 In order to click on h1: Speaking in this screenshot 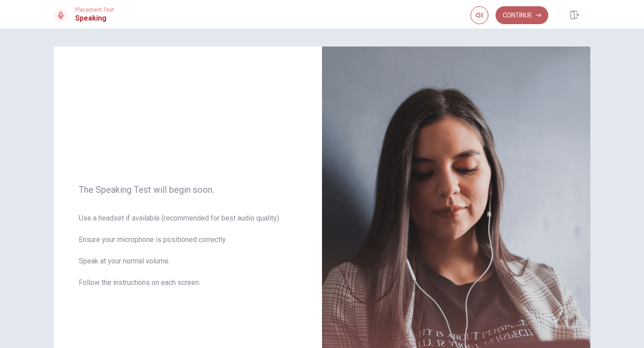, I will do `click(95, 18)`.